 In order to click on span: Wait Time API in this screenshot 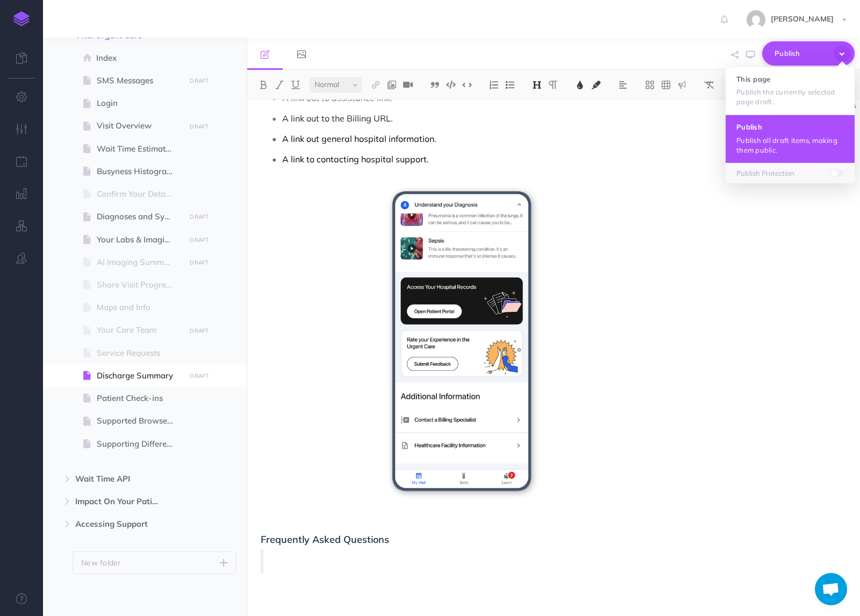, I will do `click(122, 479)`.